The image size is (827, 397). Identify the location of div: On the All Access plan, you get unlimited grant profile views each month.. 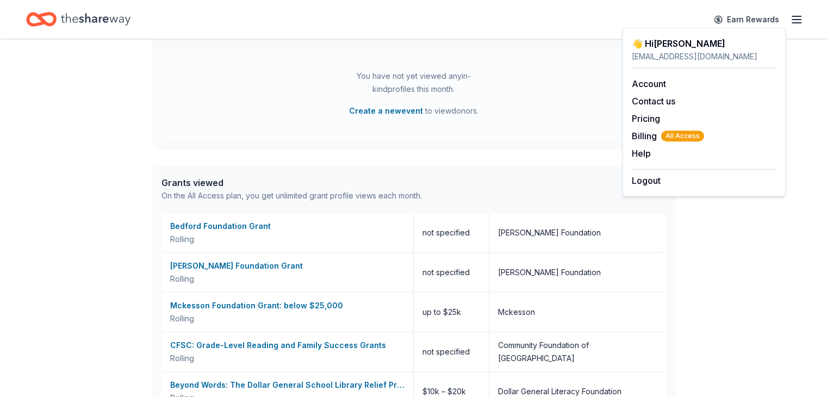
(291, 196).